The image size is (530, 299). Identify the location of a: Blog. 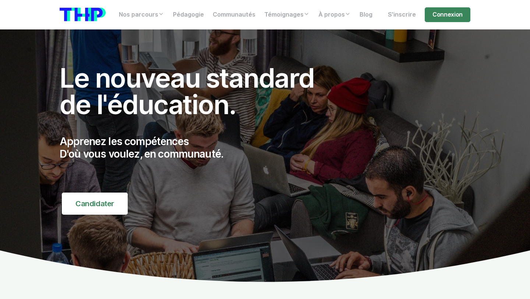
(366, 15).